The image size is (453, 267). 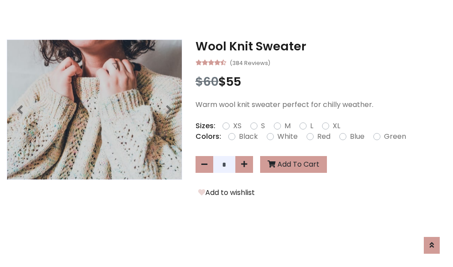 What do you see at coordinates (237, 126) in the screenshot?
I see `label: XS` at bounding box center [237, 126].